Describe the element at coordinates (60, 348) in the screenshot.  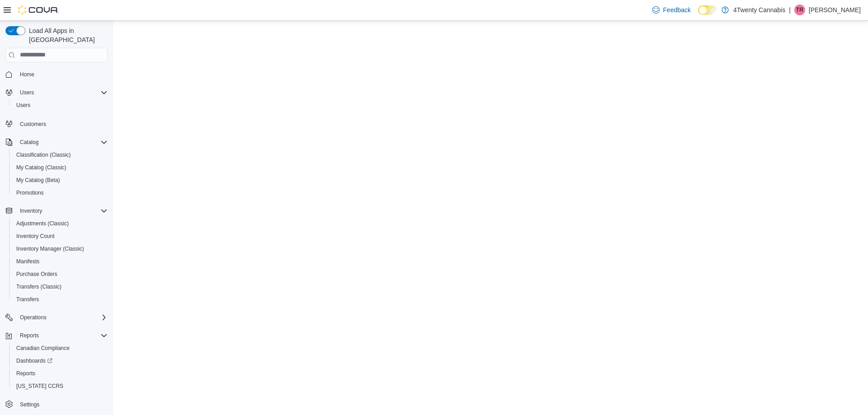
I see `button: Canadian Compliance` at that location.